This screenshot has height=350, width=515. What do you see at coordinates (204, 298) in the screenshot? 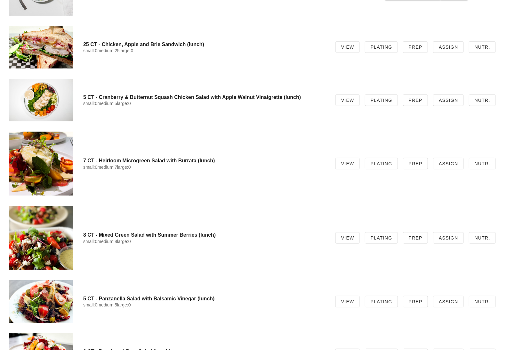
I see `h4: 5 CT - Panzanella Salad with Balsamic Vinegar (lunch)` at bounding box center [204, 298].